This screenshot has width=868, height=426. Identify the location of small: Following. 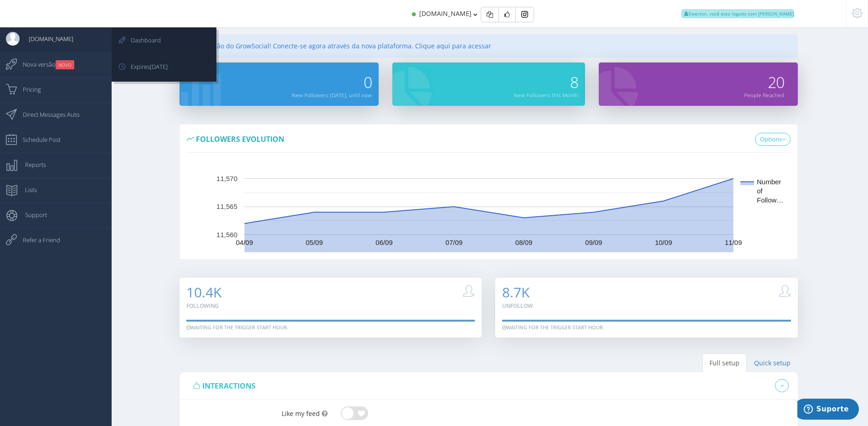
(202, 305).